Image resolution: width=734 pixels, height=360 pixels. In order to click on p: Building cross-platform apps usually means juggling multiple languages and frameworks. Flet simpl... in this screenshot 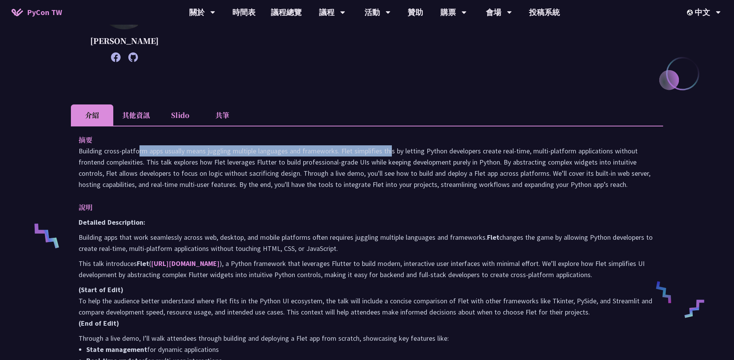, I will do `click(367, 168)`.